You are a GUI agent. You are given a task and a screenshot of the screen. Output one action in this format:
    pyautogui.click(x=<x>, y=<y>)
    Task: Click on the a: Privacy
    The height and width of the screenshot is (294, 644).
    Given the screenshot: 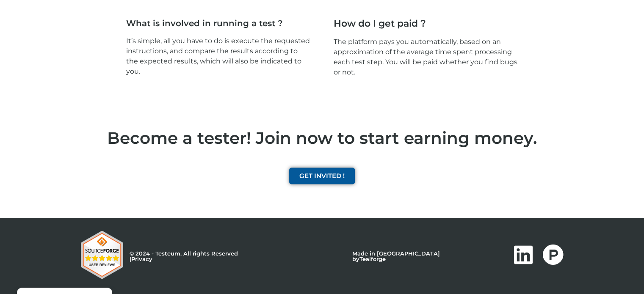 What is the action you would take?
    pyautogui.click(x=142, y=259)
    